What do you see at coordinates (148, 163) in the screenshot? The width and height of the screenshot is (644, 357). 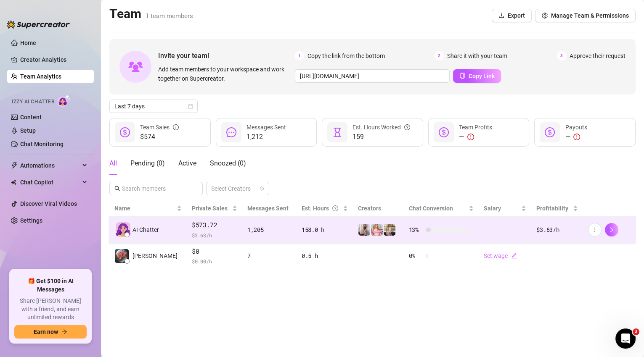 I see `div: Pending ( 0 )` at bounding box center [148, 163].